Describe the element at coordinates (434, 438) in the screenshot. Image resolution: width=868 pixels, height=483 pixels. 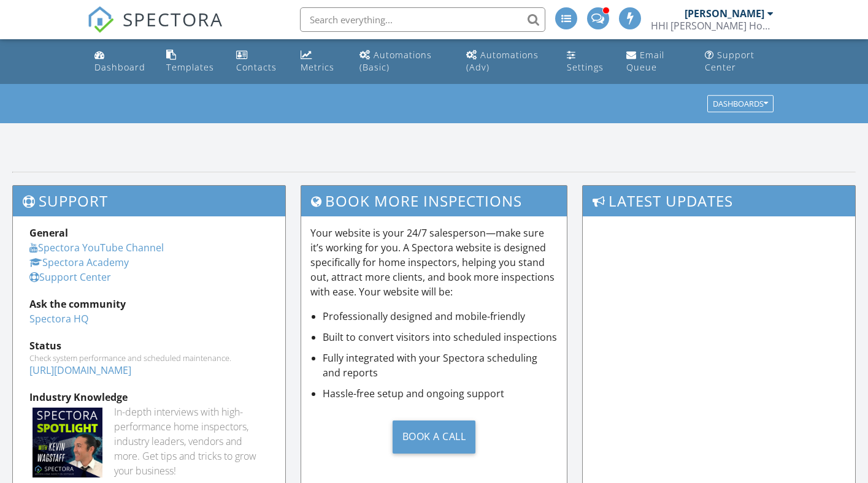
I see `div: Book a Call` at that location.